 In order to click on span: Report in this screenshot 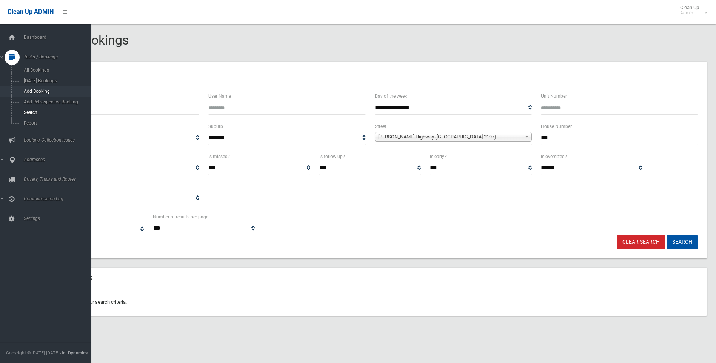, I will do `click(55, 123)`.